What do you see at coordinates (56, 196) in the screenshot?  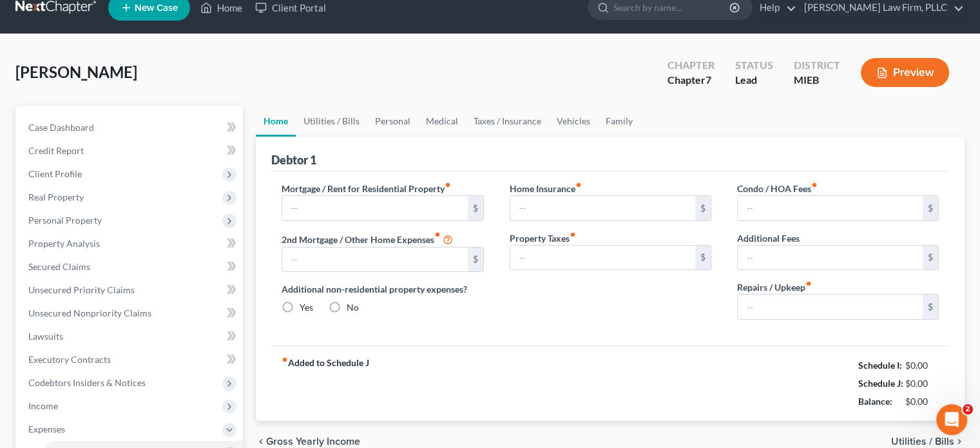 I see `span: Real Property` at bounding box center [56, 196].